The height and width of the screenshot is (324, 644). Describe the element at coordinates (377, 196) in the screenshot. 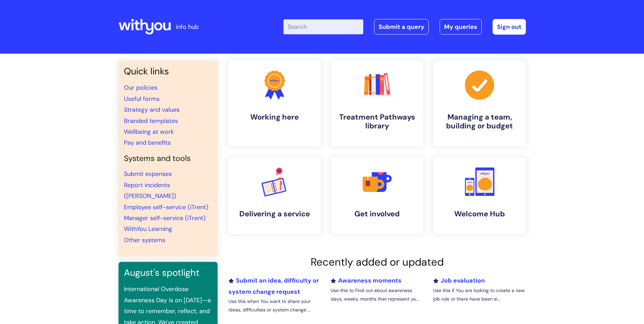

I see `a: Get involved` at that location.